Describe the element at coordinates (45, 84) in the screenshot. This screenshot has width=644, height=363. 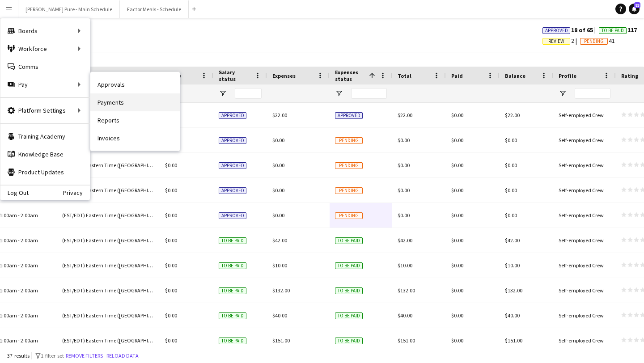
I see `div: Pay` at that location.